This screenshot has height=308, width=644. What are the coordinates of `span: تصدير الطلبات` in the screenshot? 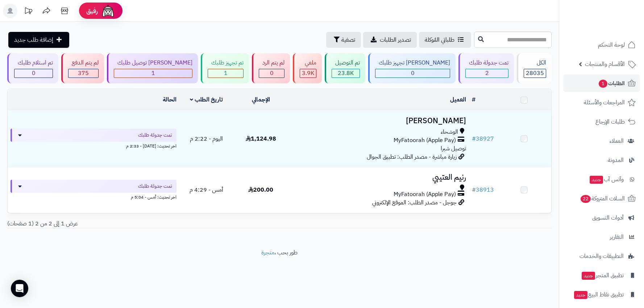 It's located at (396, 40).